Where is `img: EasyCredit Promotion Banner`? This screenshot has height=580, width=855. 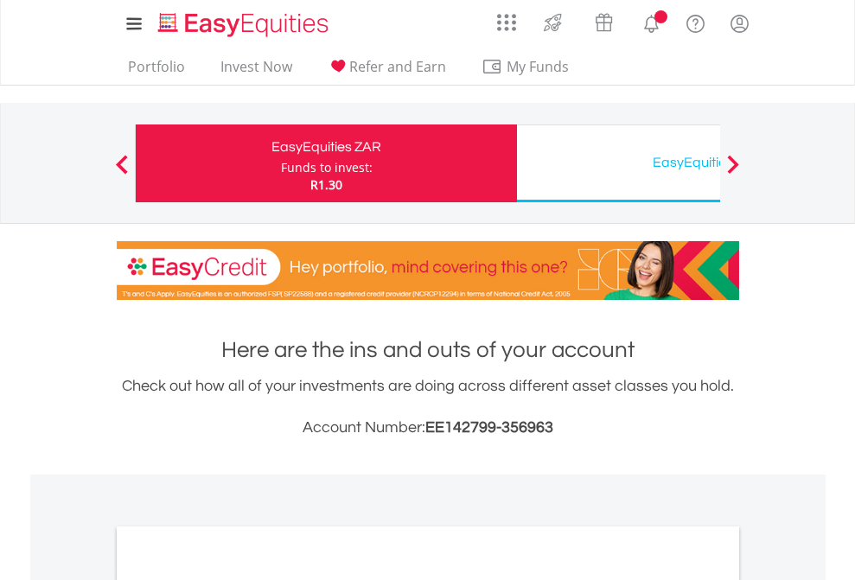 img: EasyCredit Promotion Banner is located at coordinates (428, 270).